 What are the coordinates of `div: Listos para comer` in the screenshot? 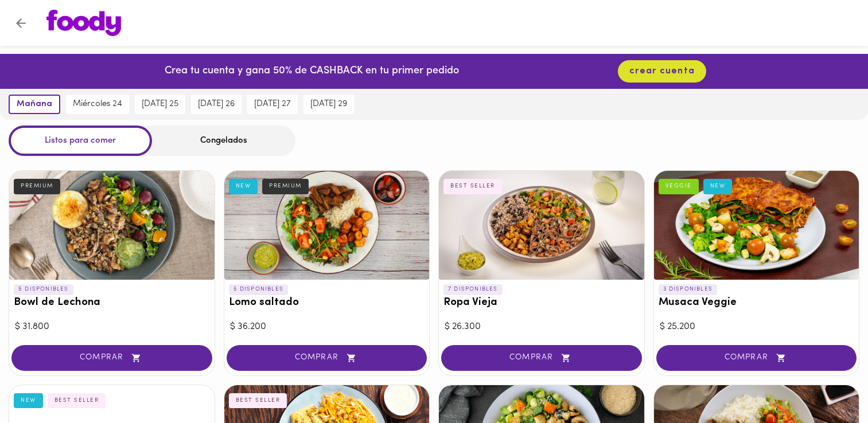 It's located at (80, 141).